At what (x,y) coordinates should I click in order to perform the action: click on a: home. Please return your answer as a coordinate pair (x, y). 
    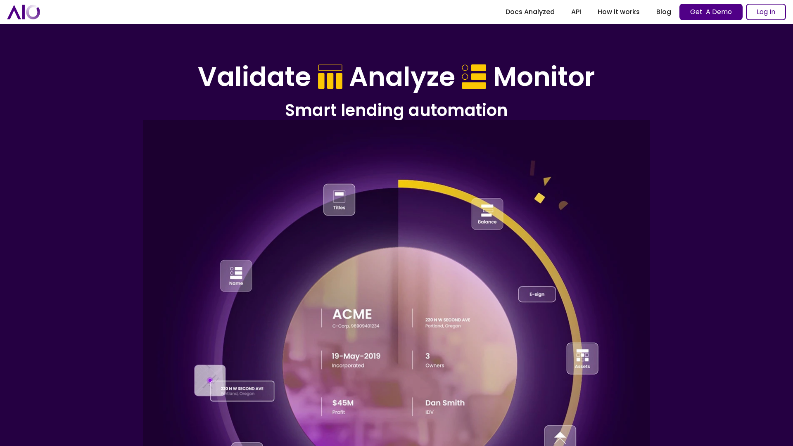
    Looking at the image, I should click on (24, 12).